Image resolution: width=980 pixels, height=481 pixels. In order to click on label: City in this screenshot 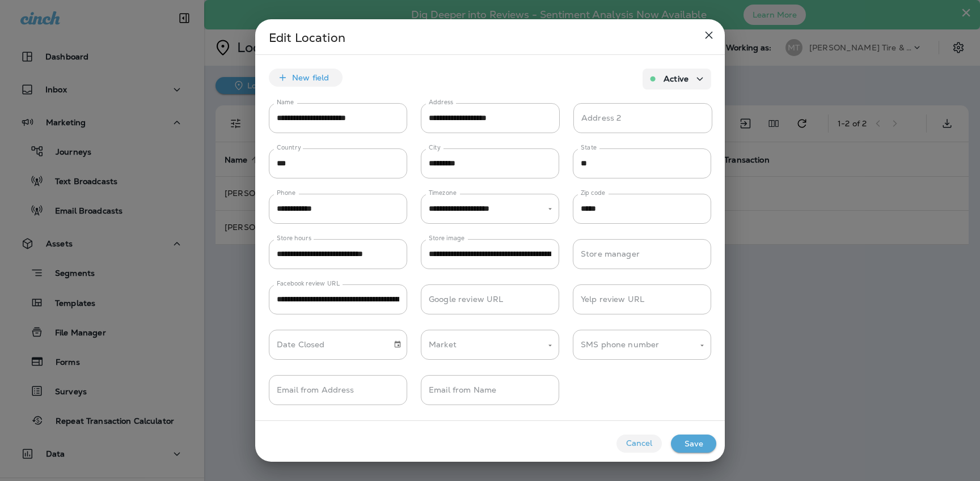, I will do `click(435, 148)`.